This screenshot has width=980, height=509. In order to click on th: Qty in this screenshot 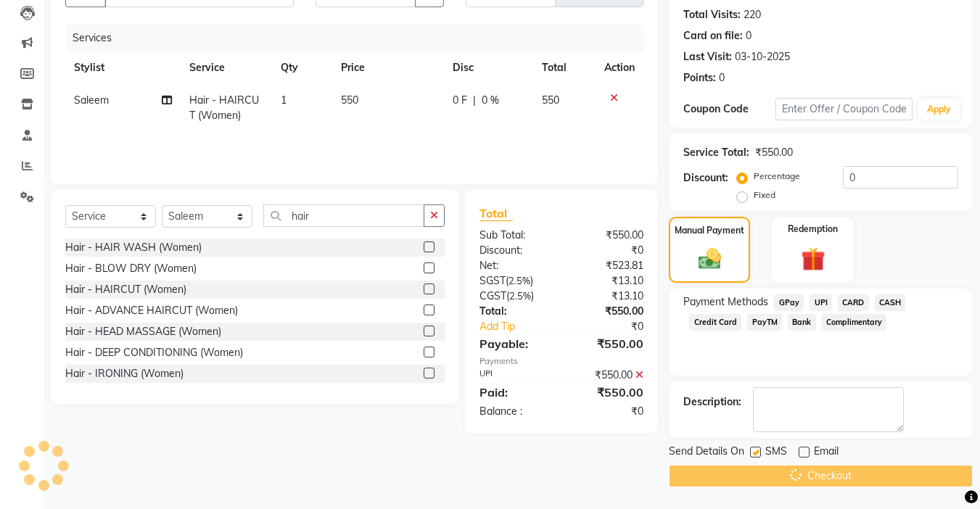, I will do `click(302, 68)`.